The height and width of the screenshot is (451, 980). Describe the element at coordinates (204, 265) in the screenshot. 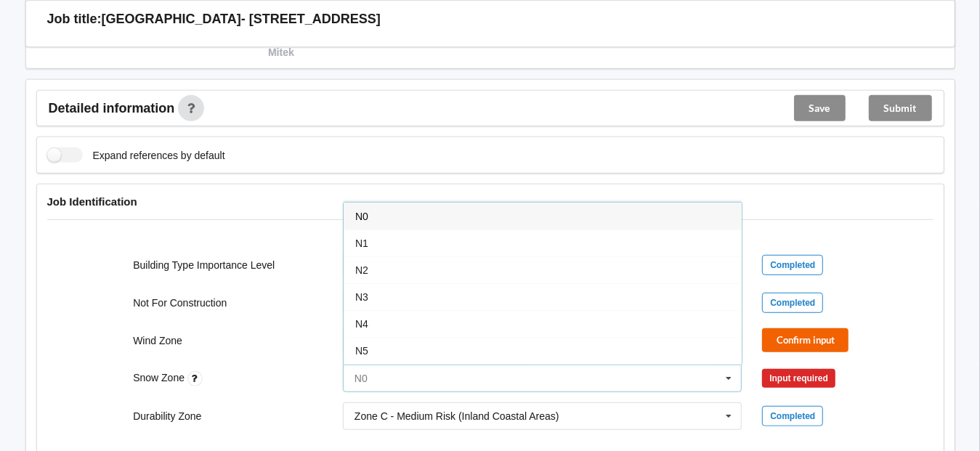

I see `label: Building Type Importance Level` at that location.